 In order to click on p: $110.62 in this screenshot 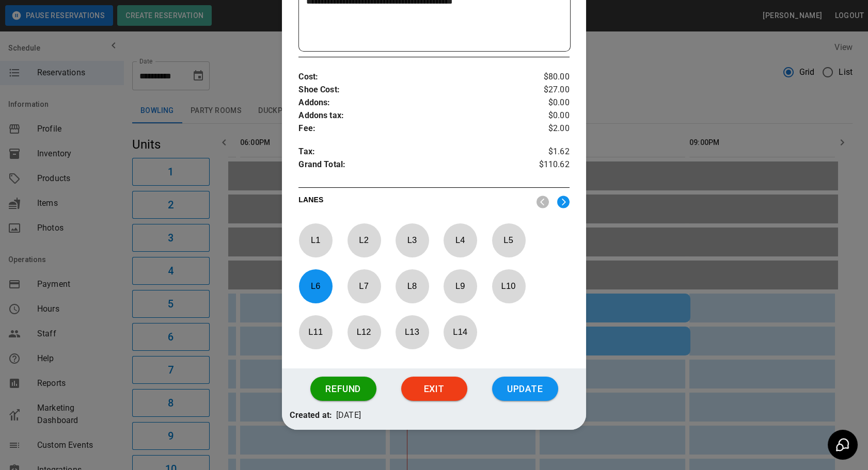, I will do `click(546, 166)`.